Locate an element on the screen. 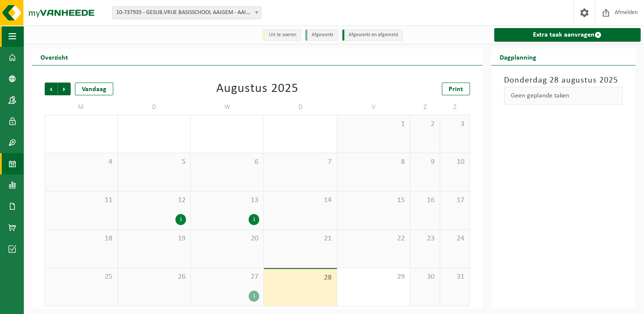 The height and width of the screenshot is (314, 644). span: 6 is located at coordinates (227, 162).